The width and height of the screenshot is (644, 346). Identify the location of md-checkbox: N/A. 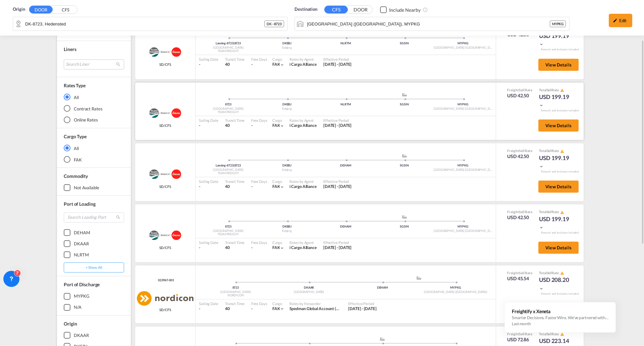
(94, 307).